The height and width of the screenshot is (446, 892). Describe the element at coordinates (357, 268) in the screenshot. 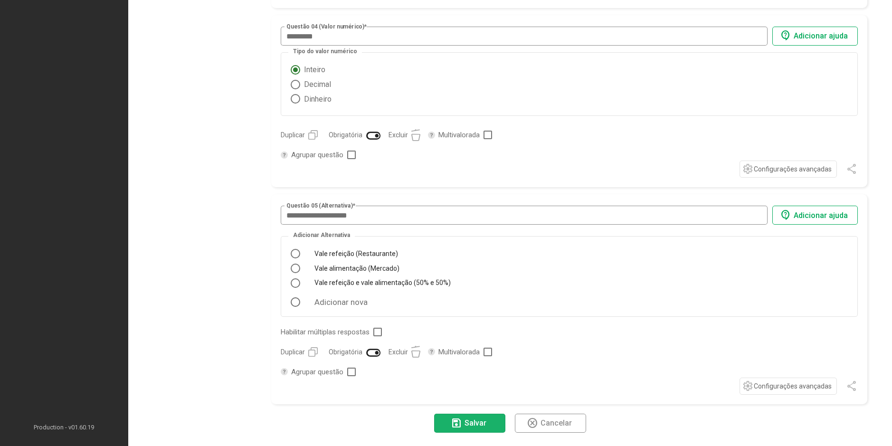

I see `div: Vale alimentação (Mercado)` at that location.